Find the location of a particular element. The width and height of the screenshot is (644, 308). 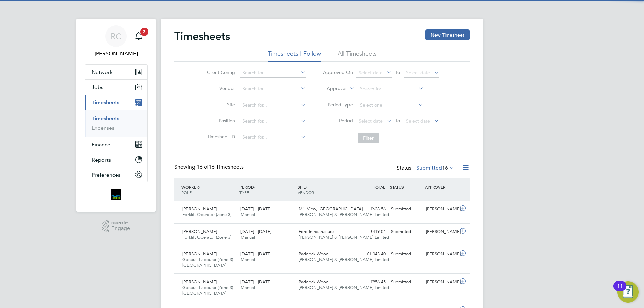

label: Site is located at coordinates (220, 104).